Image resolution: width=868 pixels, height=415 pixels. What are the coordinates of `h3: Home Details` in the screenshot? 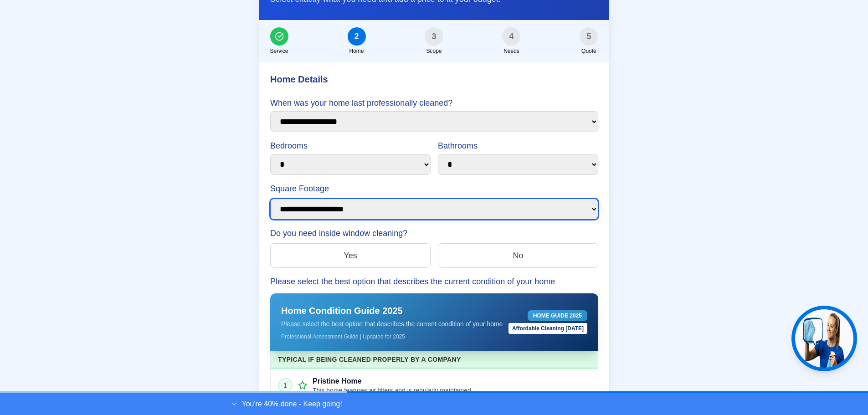 It's located at (434, 79).